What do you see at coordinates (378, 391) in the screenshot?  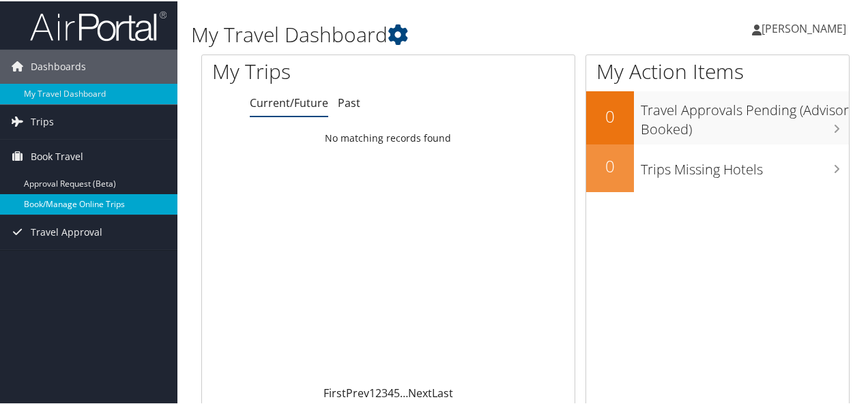 I see `a: 2` at bounding box center [378, 391].